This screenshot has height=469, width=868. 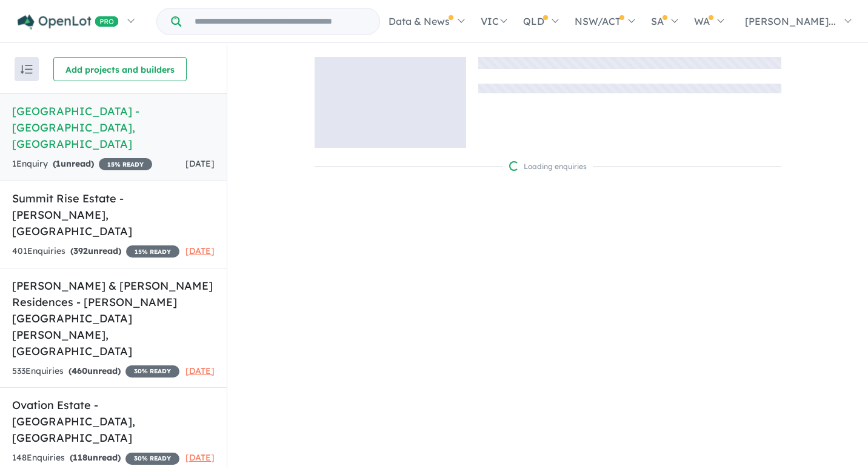 What do you see at coordinates (96, 251) in the screenshot?
I see `div: 401 Enquir ies` at bounding box center [96, 251].